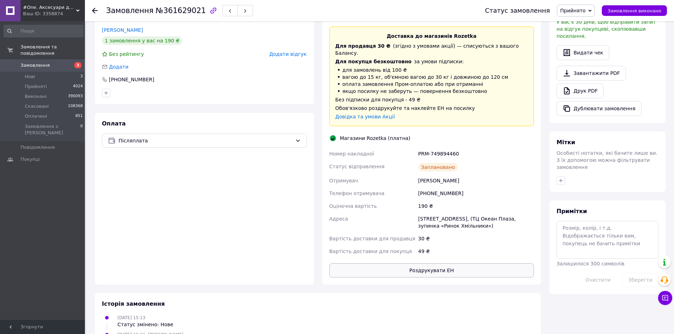  What do you see at coordinates (374, 62) in the screenshot?
I see `span: Для покупця безкоштовно` at bounding box center [374, 62].